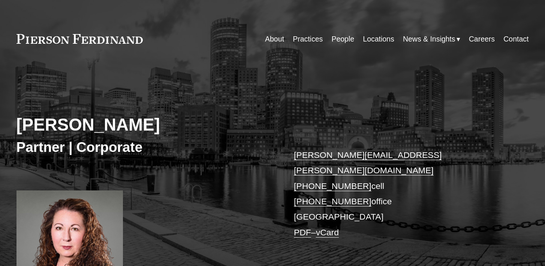  I want to click on h3: Partner | Corporate, so click(144, 148).